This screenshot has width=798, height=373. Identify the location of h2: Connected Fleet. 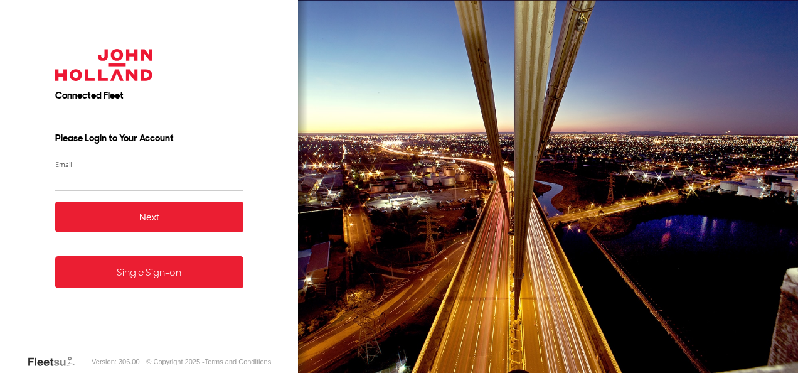
(149, 95).